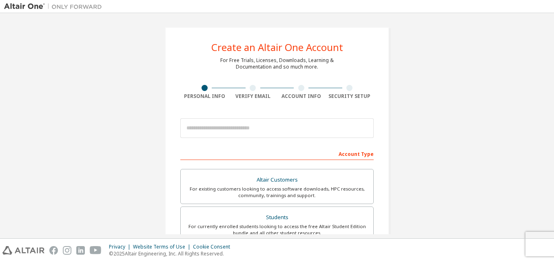  I want to click on div: Website Terms of Use, so click(163, 247).